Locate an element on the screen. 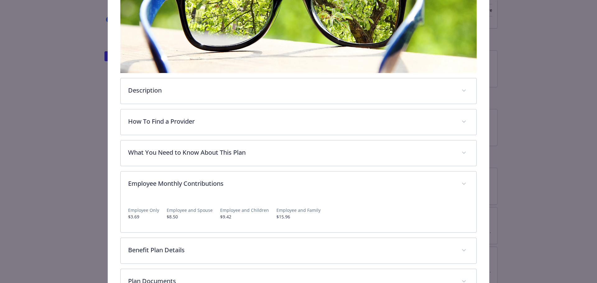  p: Employee and Spouse is located at coordinates (190, 210).